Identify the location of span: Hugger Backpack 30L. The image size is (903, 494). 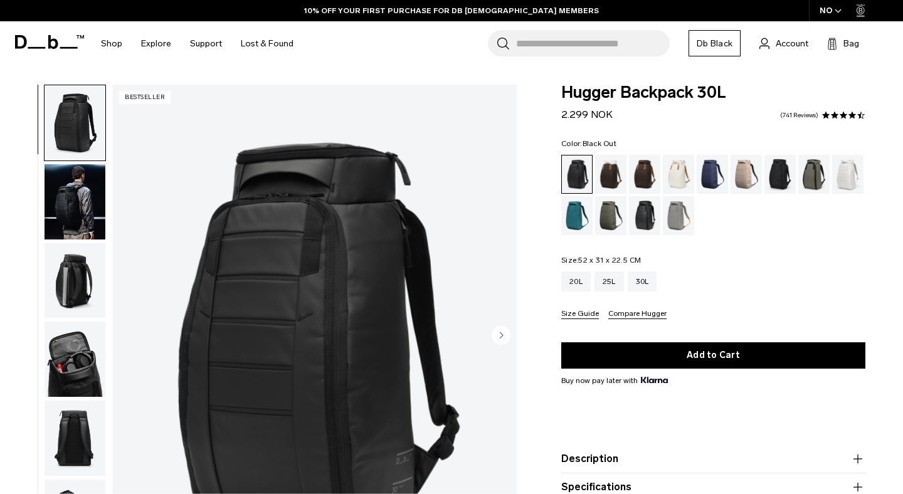
(713, 93).